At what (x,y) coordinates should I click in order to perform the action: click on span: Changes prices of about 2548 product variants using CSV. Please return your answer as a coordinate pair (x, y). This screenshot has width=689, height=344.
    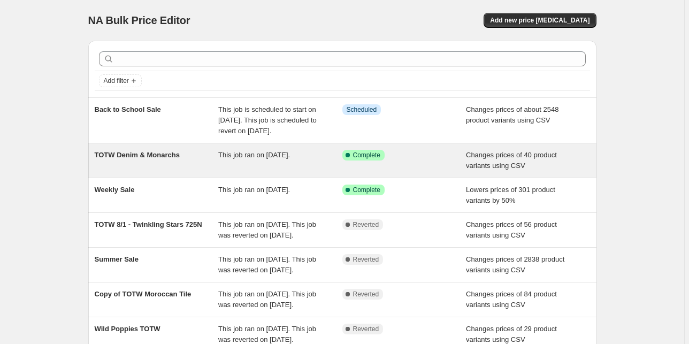
    Looking at the image, I should click on (512, 114).